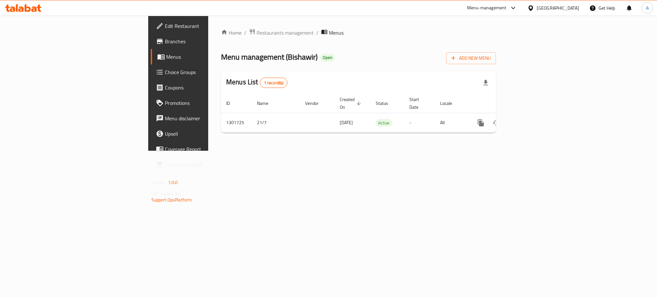 The width and height of the screenshot is (657, 297). What do you see at coordinates (204, 41) in the screenshot?
I see `a: Branches` at bounding box center [204, 41].